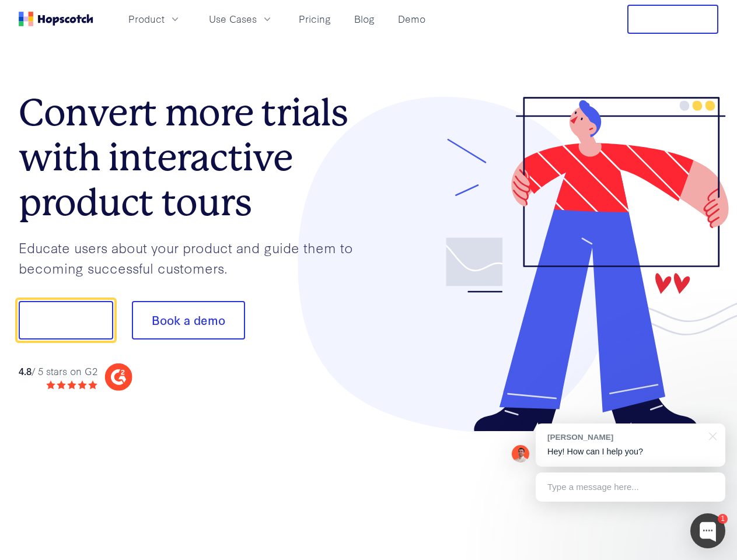  I want to click on span: Use Cases, so click(233, 19).